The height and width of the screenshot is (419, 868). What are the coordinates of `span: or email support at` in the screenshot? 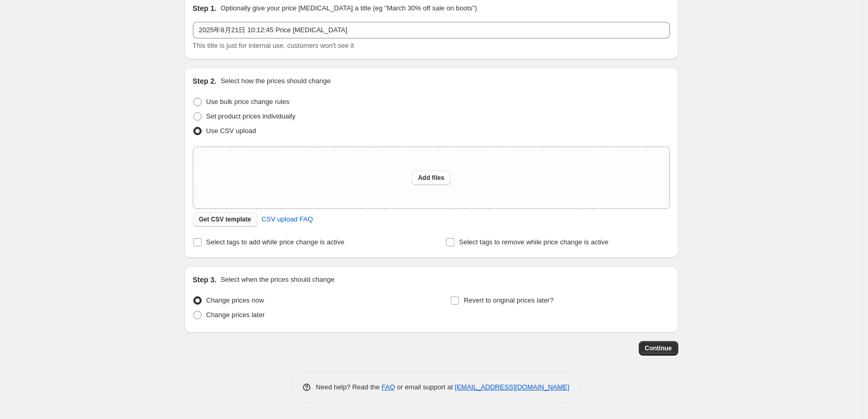 It's located at (425, 387).